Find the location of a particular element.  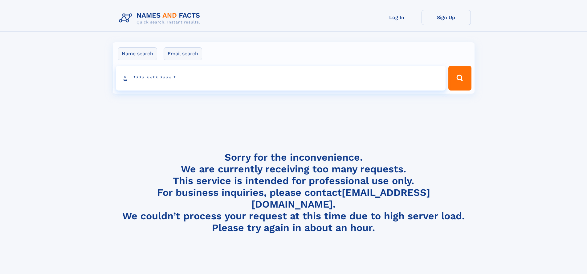

button: Search Button is located at coordinates (460, 78).